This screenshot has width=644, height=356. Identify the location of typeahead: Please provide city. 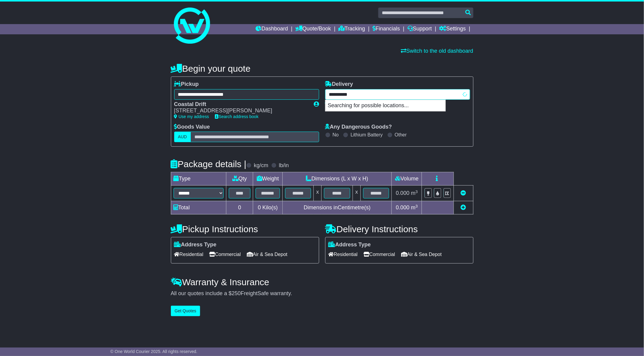
(397, 94).